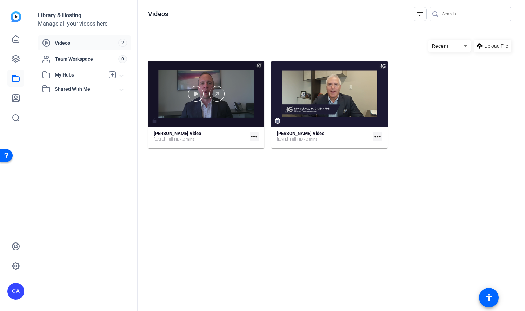  Describe the element at coordinates (85, 75) in the screenshot. I see `mat-expansion-panel-header: My Hubs` at that location.